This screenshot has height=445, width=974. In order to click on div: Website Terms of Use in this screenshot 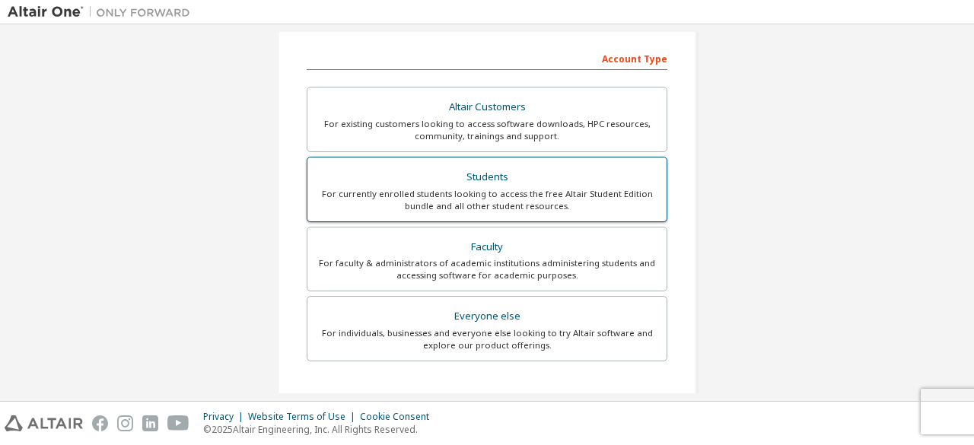, I will do `click(304, 417)`.